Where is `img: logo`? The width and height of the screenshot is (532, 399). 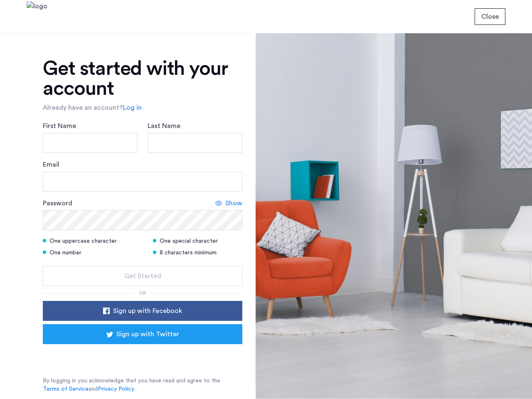 img: logo is located at coordinates (37, 16).